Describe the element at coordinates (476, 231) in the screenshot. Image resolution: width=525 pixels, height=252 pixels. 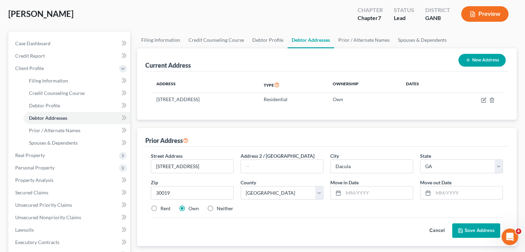
I see `button: Save Address` at that location.